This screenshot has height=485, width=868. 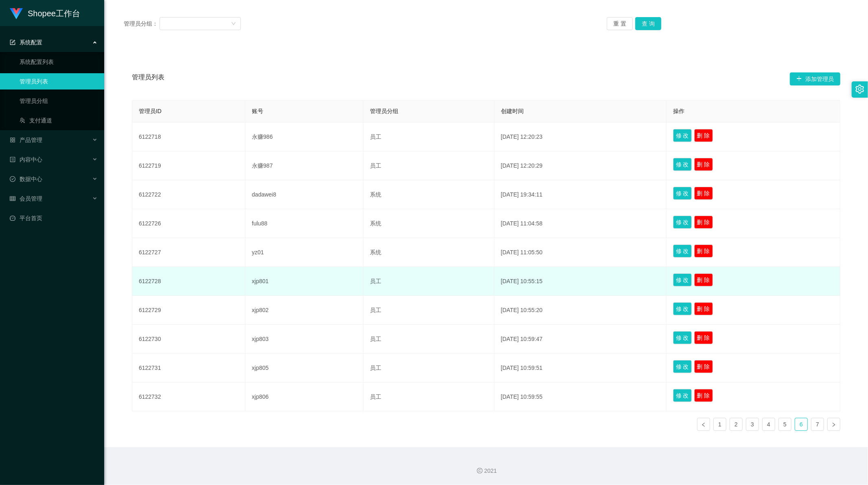 I want to click on a: 3, so click(x=753, y=424).